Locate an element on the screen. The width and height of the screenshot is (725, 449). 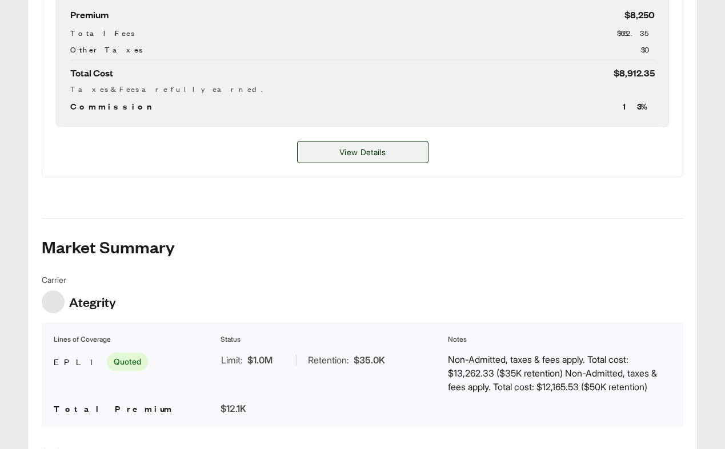
span: Limit: is located at coordinates (232, 360).